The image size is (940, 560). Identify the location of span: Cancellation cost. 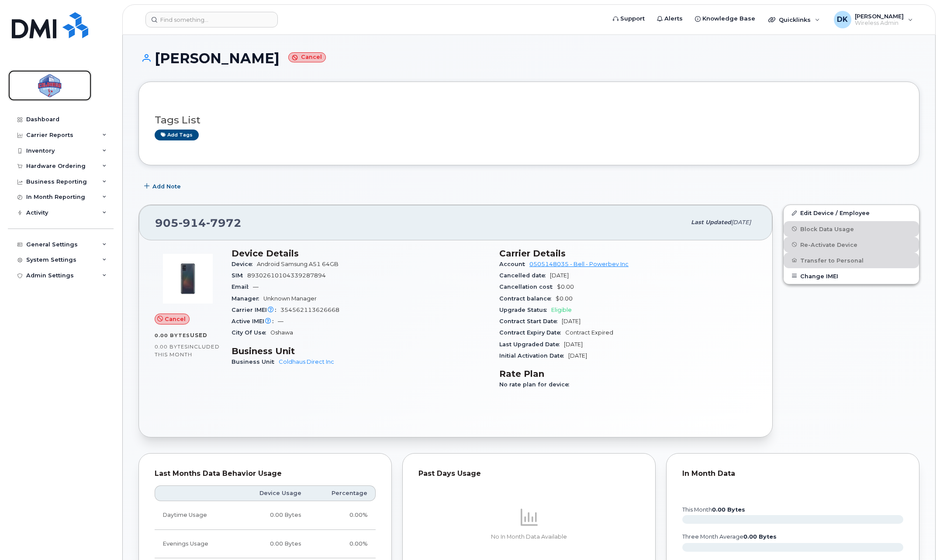
(528, 287).